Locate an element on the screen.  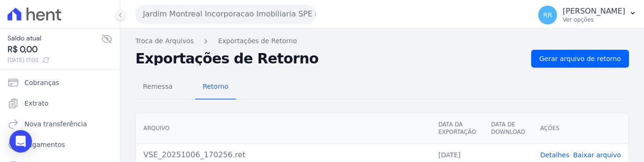
a: Troca de Arquivos is located at coordinates (164, 41).